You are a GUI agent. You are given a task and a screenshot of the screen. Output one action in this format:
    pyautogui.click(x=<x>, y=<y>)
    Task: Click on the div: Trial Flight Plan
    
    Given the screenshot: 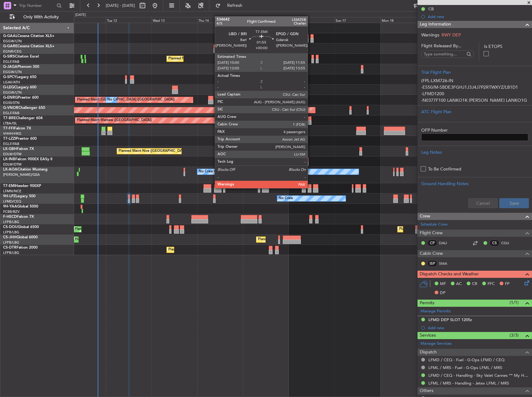 What is the action you would take?
    pyautogui.click(x=475, y=72)
    